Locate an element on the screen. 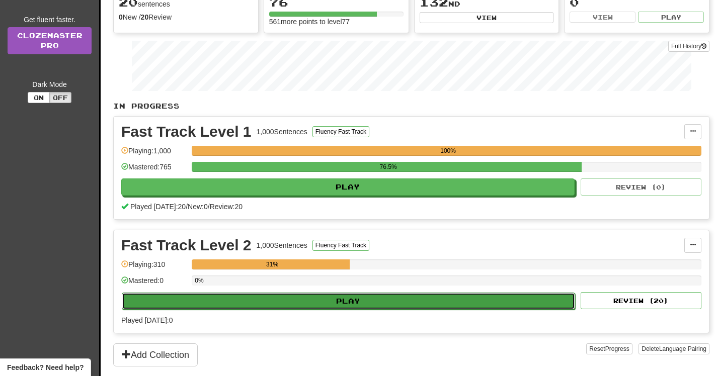  button: Full History is located at coordinates (688, 46).